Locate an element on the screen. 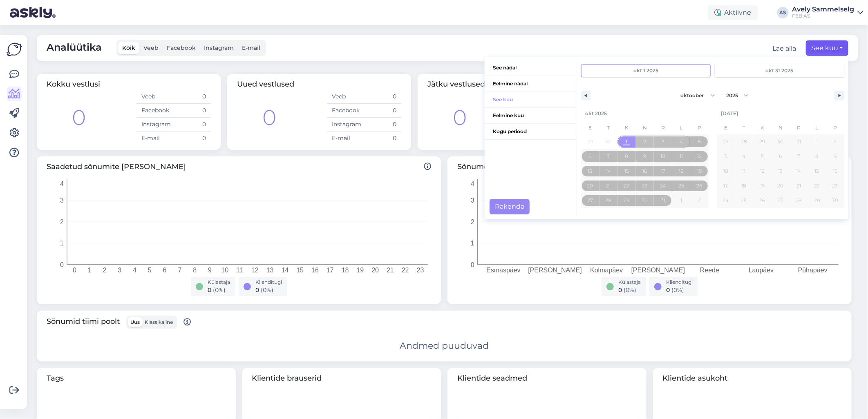  button: Lae alla is located at coordinates (784, 48).